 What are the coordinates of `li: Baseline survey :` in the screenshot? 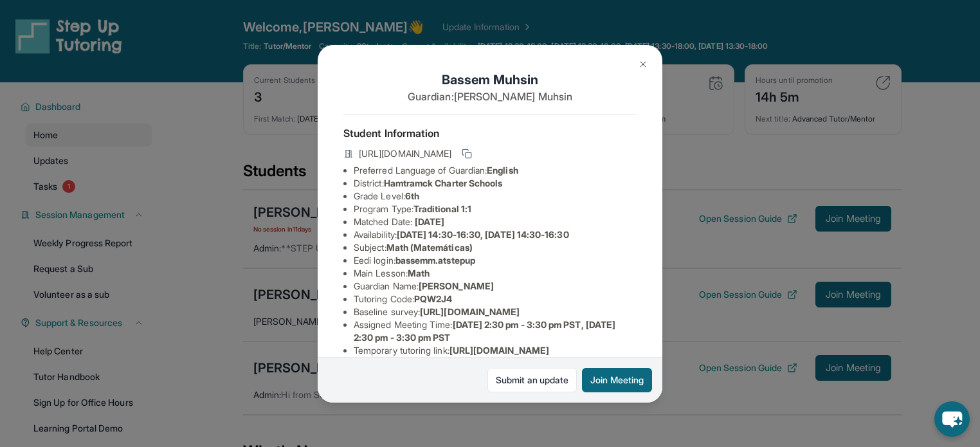 It's located at (496, 312).